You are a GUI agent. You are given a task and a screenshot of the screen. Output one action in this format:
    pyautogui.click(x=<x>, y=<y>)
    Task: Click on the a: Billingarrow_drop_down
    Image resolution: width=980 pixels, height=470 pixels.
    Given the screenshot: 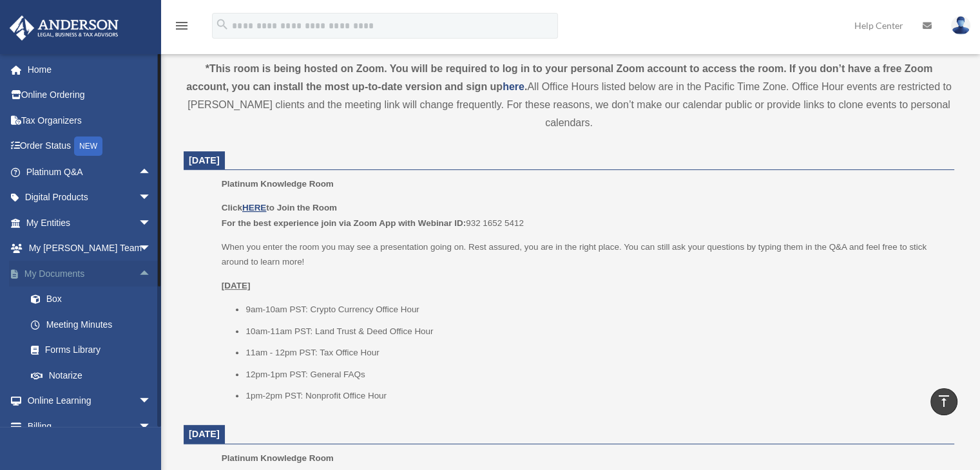 What is the action you would take?
    pyautogui.click(x=89, y=427)
    